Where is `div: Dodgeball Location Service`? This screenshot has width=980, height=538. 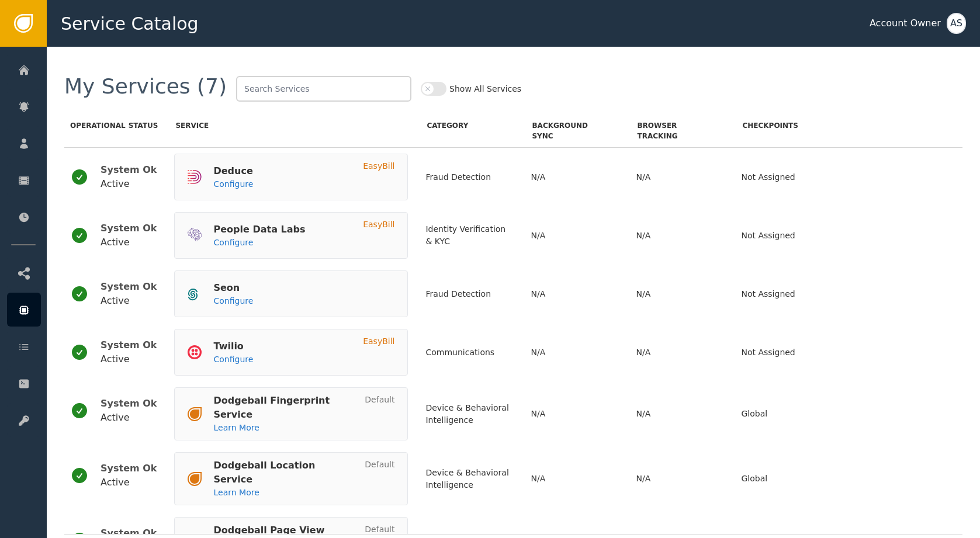
div: Dodgeball Location Service is located at coordinates (283, 473).